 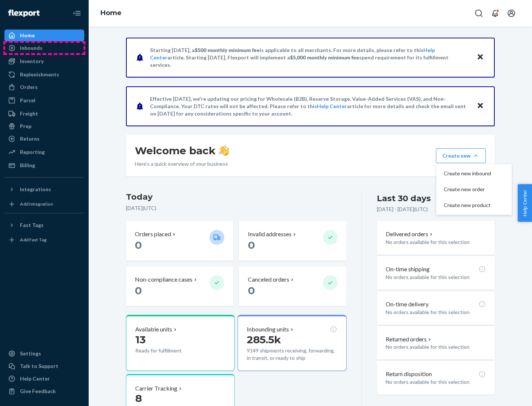 I want to click on button: Delivered orders, so click(x=410, y=234).